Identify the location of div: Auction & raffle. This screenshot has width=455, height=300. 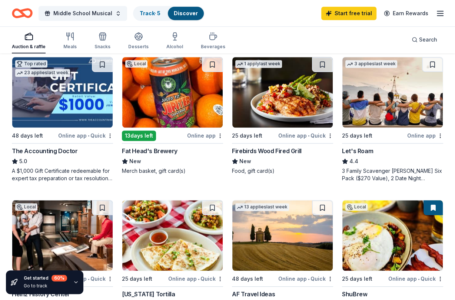
(29, 47).